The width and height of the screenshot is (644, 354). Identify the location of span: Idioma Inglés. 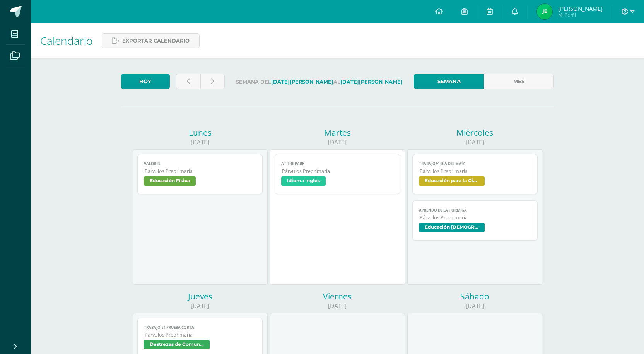
(303, 181).